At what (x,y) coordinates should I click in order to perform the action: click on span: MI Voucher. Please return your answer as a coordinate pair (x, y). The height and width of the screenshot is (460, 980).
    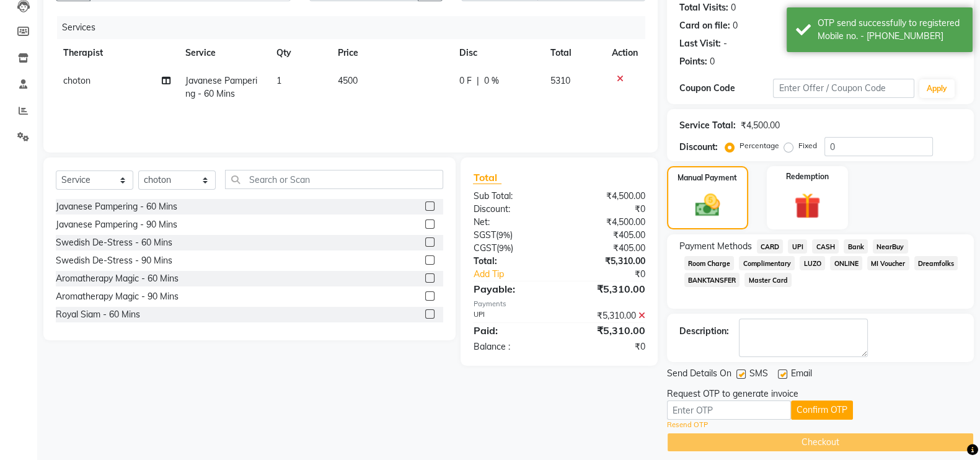
    Looking at the image, I should click on (888, 263).